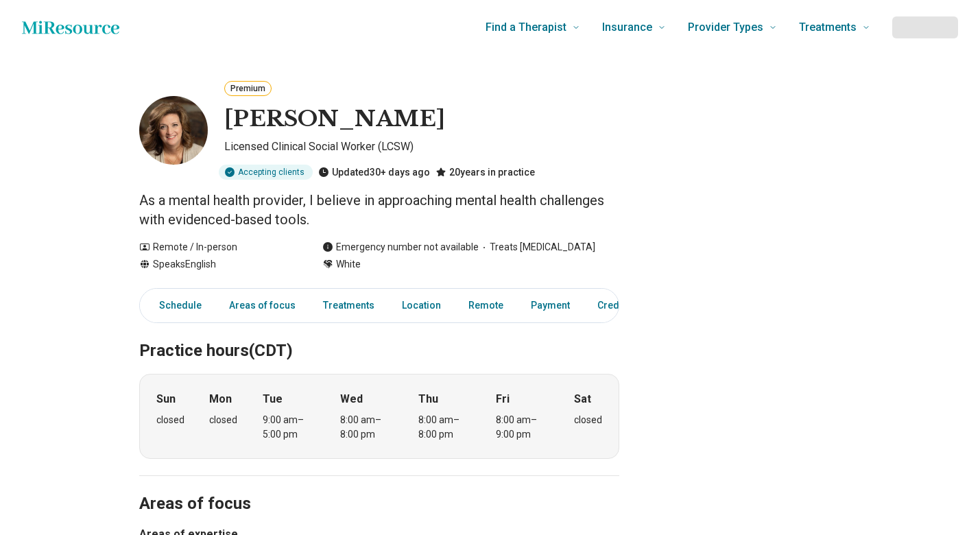 Image resolution: width=980 pixels, height=535 pixels. Describe the element at coordinates (550, 305) in the screenshot. I see `a: Payment` at that location.